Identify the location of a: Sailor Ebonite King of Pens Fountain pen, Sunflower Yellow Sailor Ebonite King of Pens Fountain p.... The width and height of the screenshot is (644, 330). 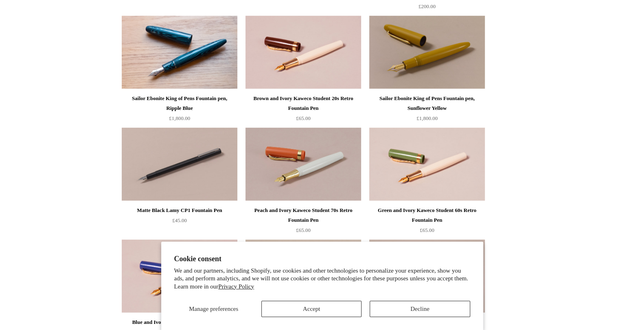
(427, 52).